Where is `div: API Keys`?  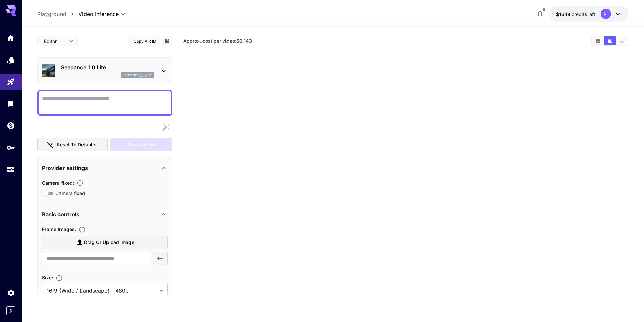
div: API Keys is located at coordinates (11, 147).